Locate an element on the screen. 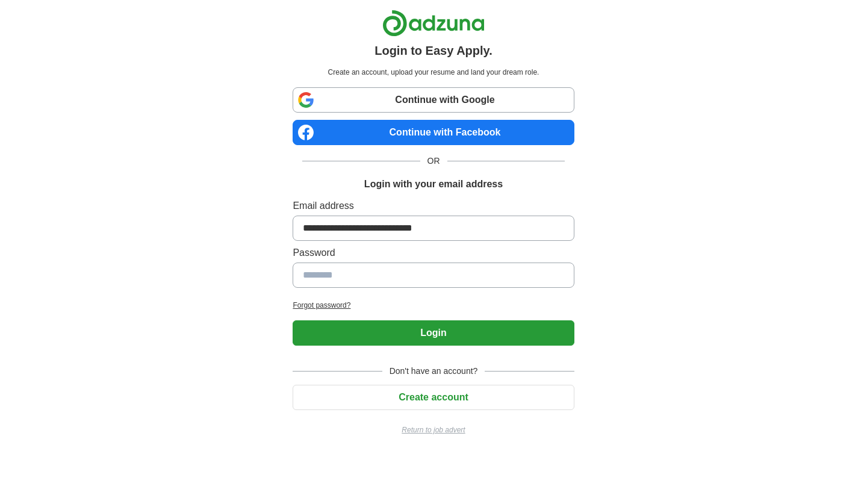 The image size is (867, 504). p: Create an account, upload your resume and land your dream role. is located at coordinates (433, 72).